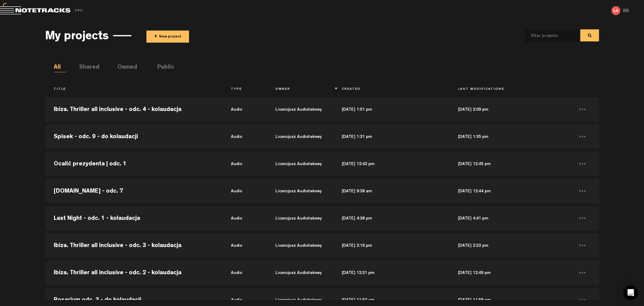 The width and height of the screenshot is (644, 306). Describe the element at coordinates (133, 90) in the screenshot. I see `th: Title` at that location.